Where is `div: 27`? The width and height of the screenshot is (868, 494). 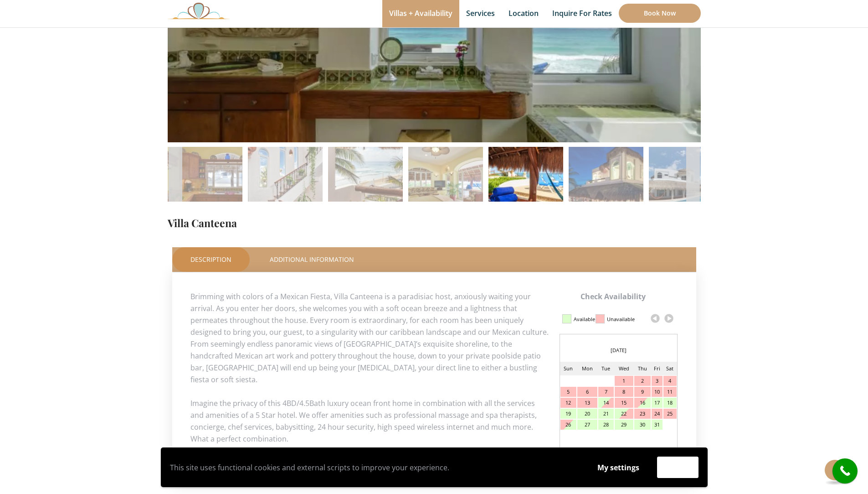
div: 27 is located at coordinates (587, 425).